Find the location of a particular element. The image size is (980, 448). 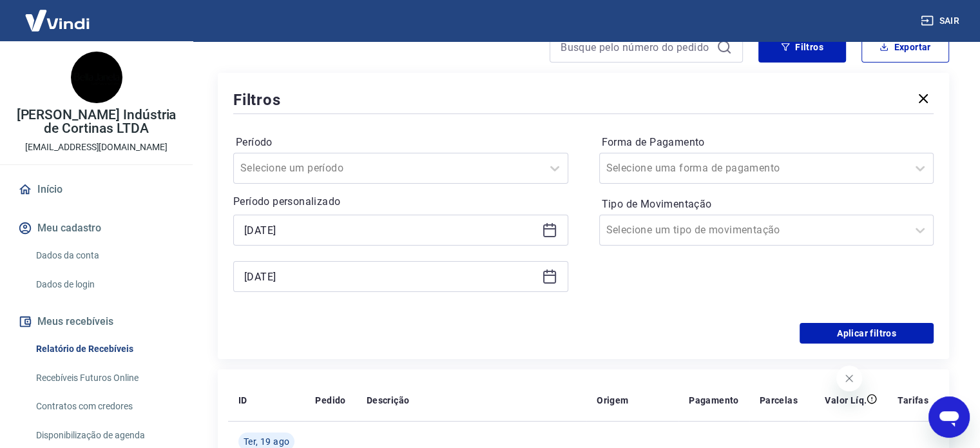

span: Olá! Precisa de ajuda? is located at coordinates (58, 14).